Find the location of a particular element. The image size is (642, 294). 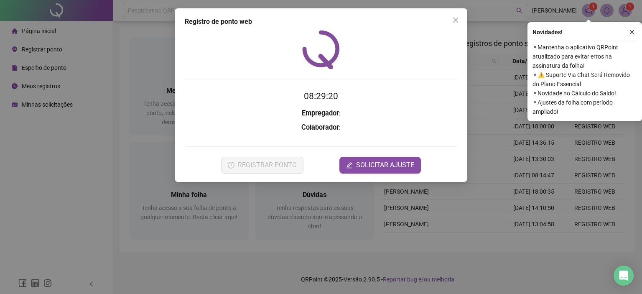

img: QRPoint is located at coordinates (321, 49).